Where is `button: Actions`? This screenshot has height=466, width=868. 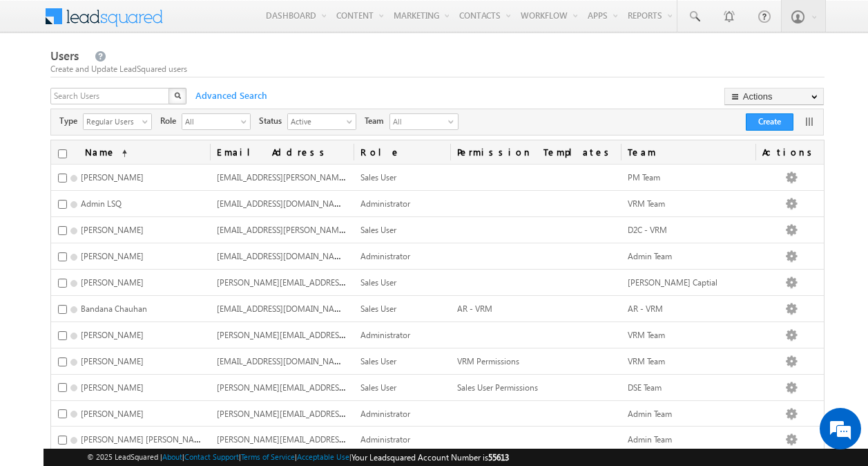
button: Actions is located at coordinates (774, 96).